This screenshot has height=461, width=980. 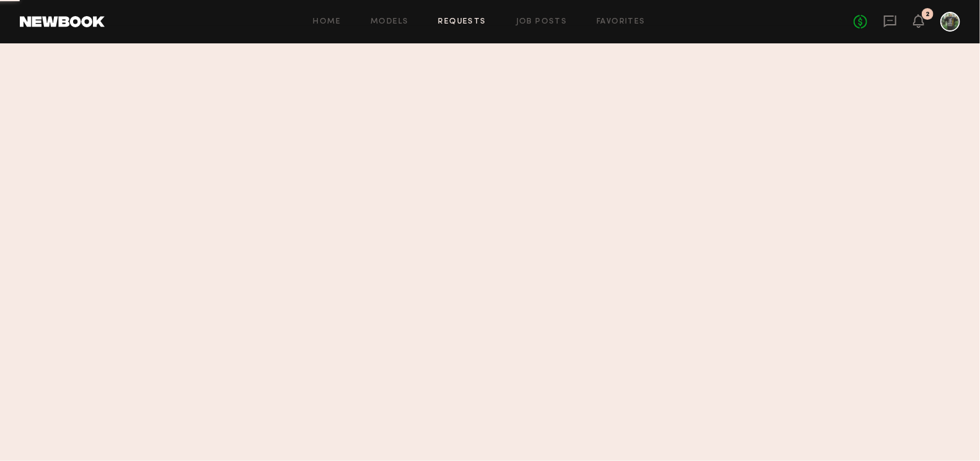 What do you see at coordinates (389, 22) in the screenshot?
I see `a: Models` at bounding box center [389, 22].